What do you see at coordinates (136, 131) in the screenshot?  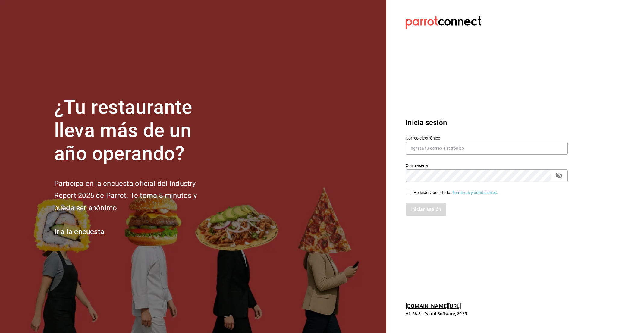 I see `h1: ¿Tu restaurante lleva más de un año operando?` at bounding box center [136, 131].